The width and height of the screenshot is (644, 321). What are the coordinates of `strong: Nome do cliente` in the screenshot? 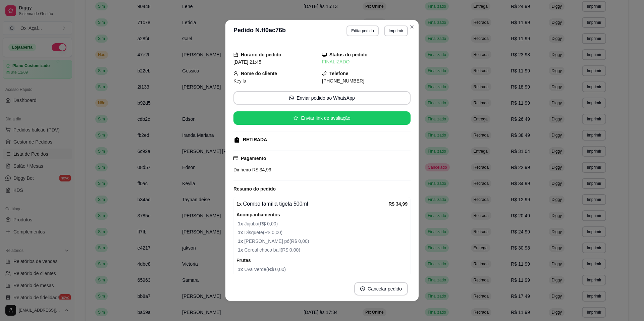 It's located at (259, 73).